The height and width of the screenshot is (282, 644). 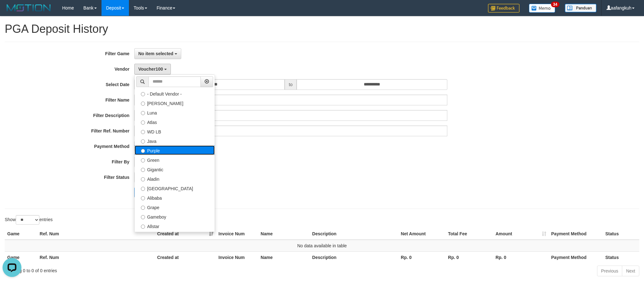 I want to click on label: Gigantic, so click(x=175, y=169).